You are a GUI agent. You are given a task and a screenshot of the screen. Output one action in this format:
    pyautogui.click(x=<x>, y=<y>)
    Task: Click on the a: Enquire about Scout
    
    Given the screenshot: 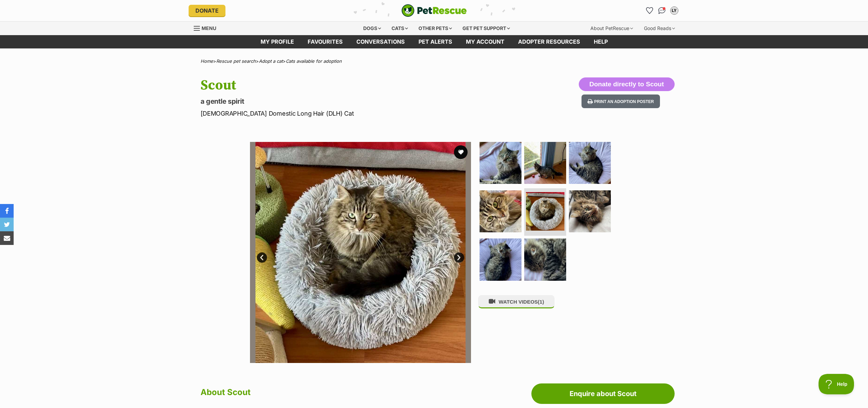 What is the action you would take?
    pyautogui.click(x=603, y=393)
    